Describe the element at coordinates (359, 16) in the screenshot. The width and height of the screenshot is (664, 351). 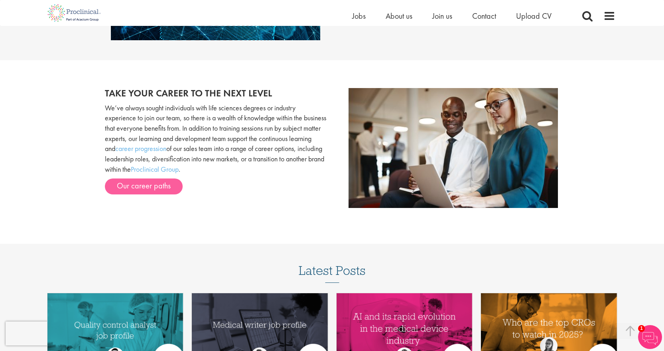
I see `a: Jobs` at that location.